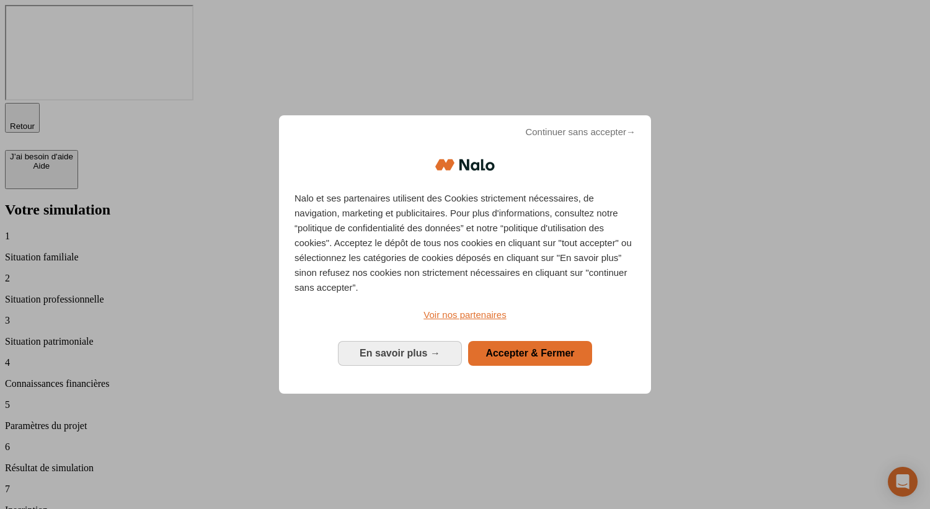 This screenshot has width=930, height=509. I want to click on span: Continuer sans accepter→, so click(580, 132).